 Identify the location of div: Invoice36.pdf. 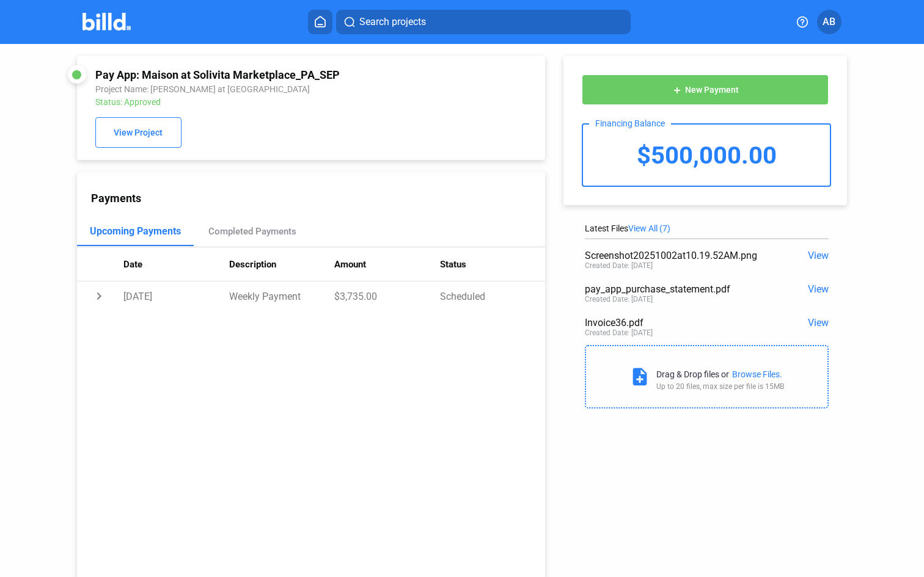
(682, 322).